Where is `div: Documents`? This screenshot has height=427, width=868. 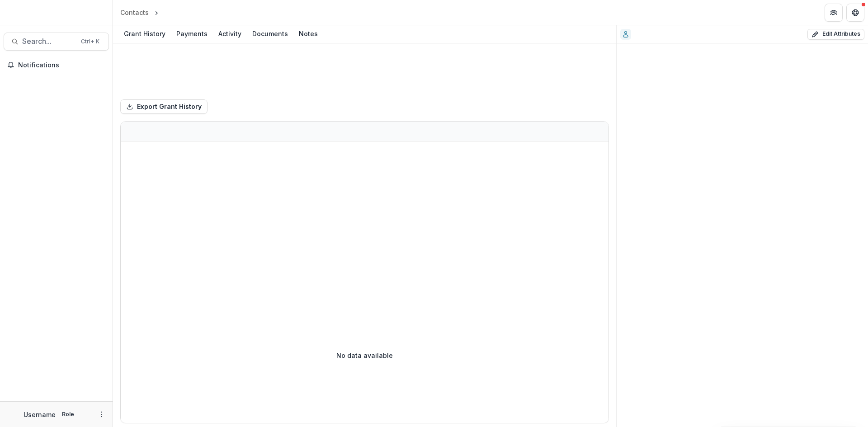
div: Documents is located at coordinates (269, 33).